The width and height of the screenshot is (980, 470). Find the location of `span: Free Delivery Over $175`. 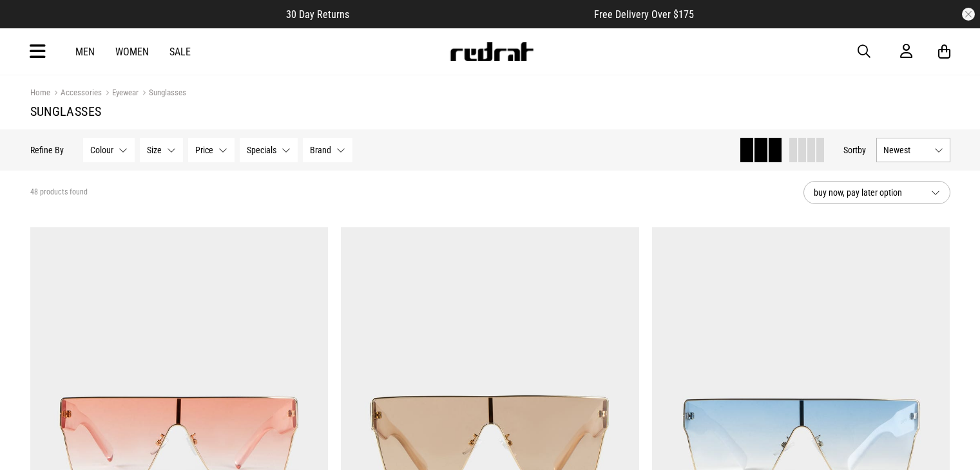

span: Free Delivery Over $175 is located at coordinates (643, 14).